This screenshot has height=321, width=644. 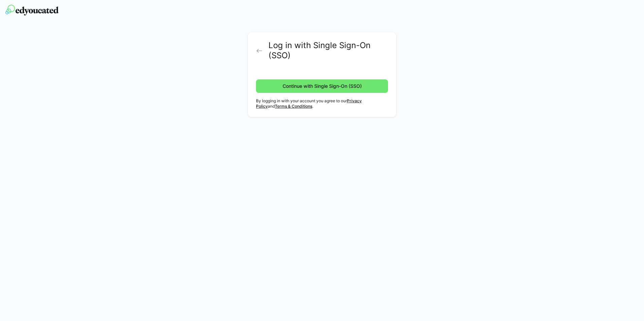 I want to click on a: Privacy Policy, so click(x=309, y=103).